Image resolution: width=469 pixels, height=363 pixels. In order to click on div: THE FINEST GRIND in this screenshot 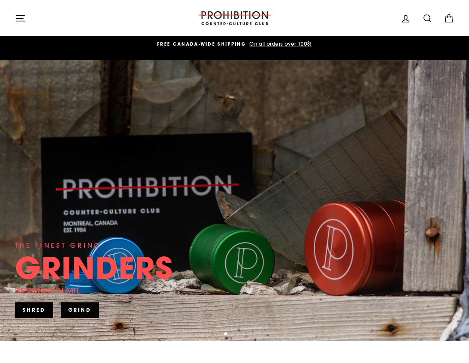, I will do `click(58, 246)`.